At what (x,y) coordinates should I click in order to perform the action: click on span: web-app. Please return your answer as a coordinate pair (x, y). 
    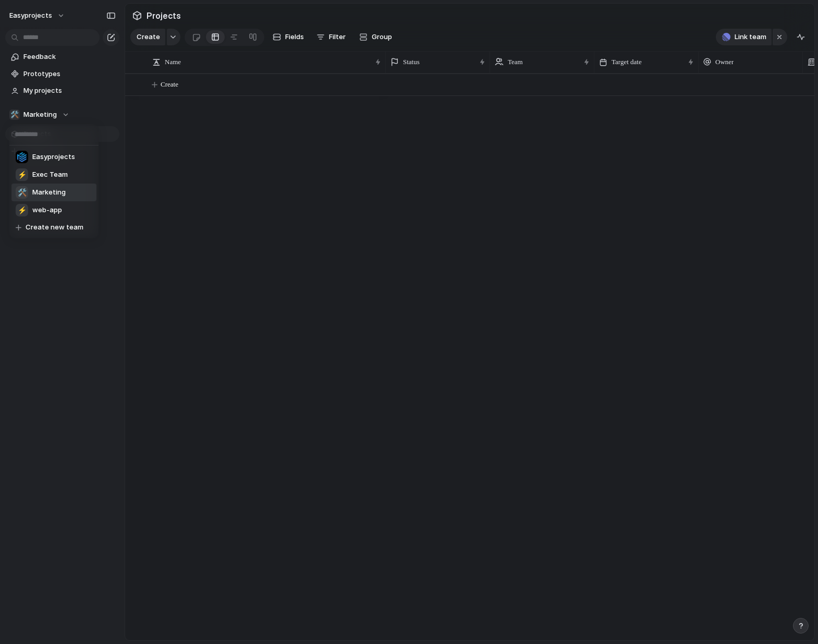
    Looking at the image, I should click on (47, 210).